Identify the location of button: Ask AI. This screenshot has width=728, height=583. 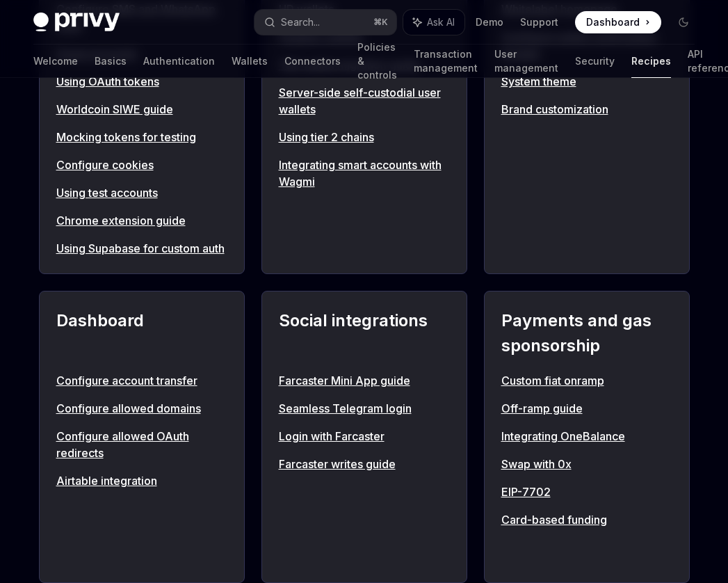
(434, 23).